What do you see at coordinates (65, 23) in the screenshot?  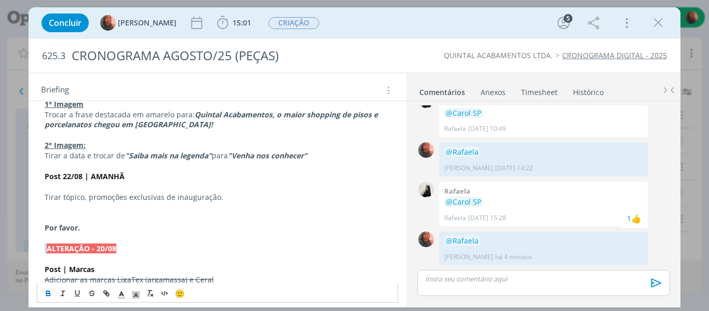 I see `span: Concluir` at bounding box center [65, 23].